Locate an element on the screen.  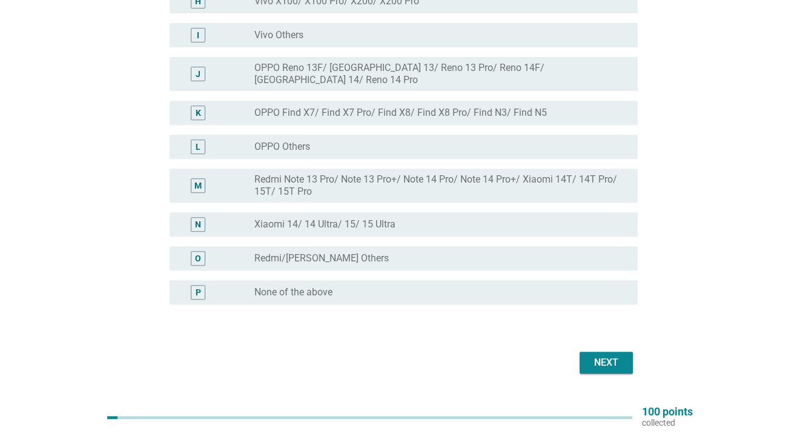
label: None of the above is located at coordinates (293, 292).